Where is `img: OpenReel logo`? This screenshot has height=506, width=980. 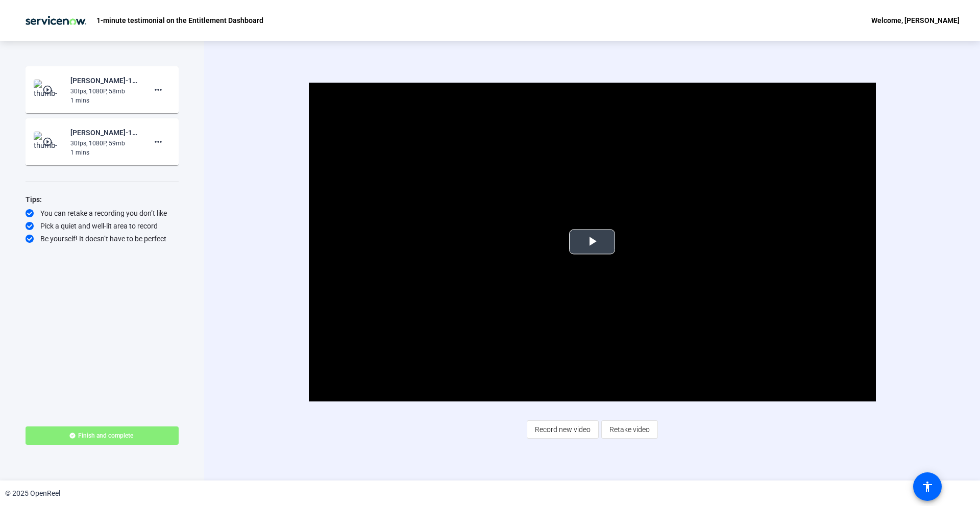 img: OpenReel logo is located at coordinates (56, 21).